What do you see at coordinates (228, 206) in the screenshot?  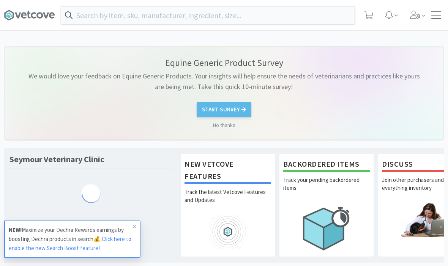 I see `a: New Vetcove FeaturesTrack the latest Vetcove Features and Updates` at bounding box center [228, 206].